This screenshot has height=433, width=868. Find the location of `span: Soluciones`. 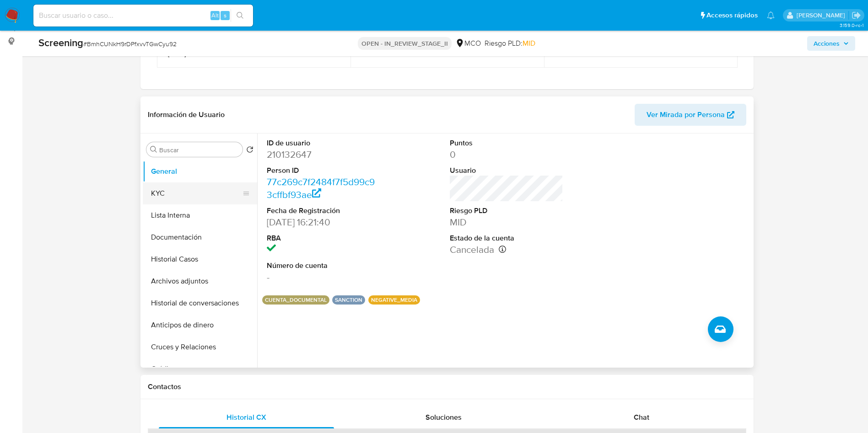

span: Soluciones is located at coordinates (443, 417).